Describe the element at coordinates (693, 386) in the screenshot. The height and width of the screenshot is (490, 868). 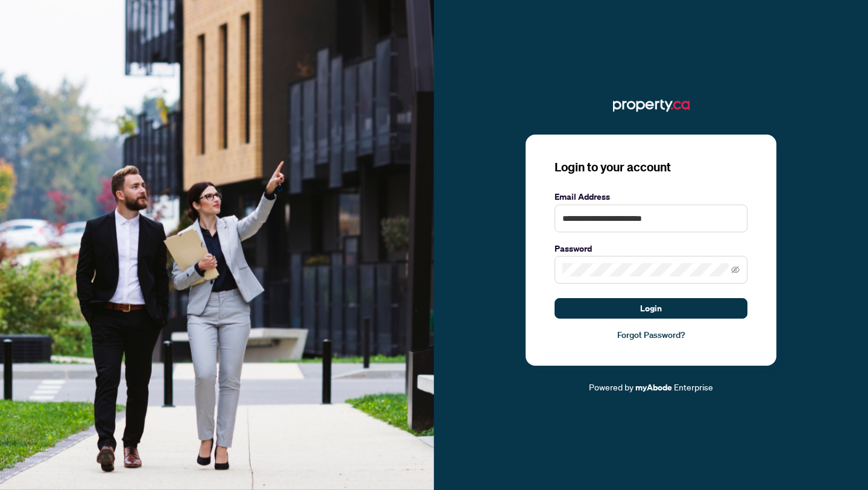
I see `span: Enterprise` at that location.